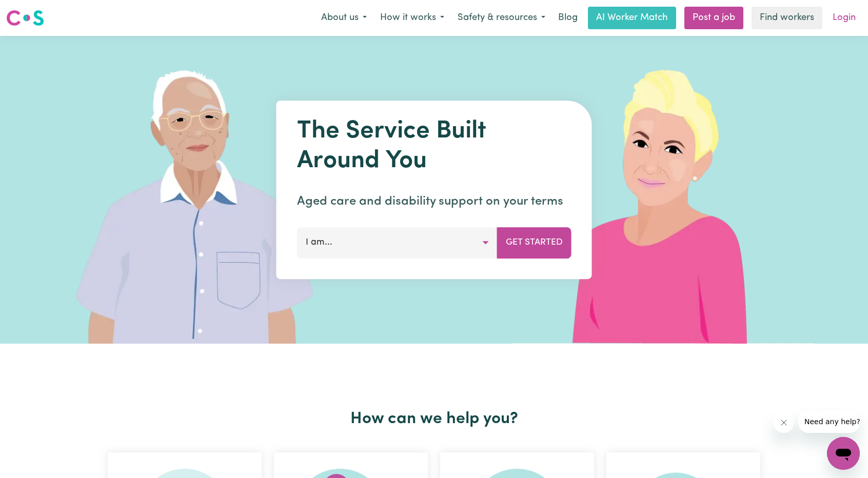  What do you see at coordinates (344, 18) in the screenshot?
I see `button: About us` at bounding box center [344, 18].